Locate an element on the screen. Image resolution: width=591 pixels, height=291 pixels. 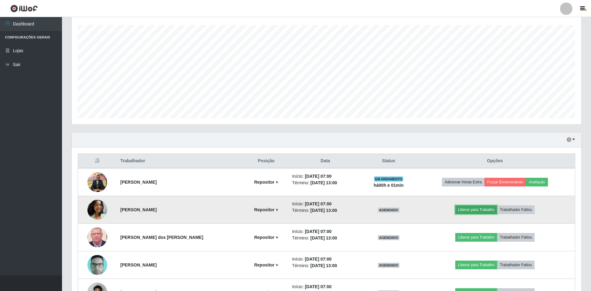
button: Forçar Encerramento is located at coordinates (505, 182).